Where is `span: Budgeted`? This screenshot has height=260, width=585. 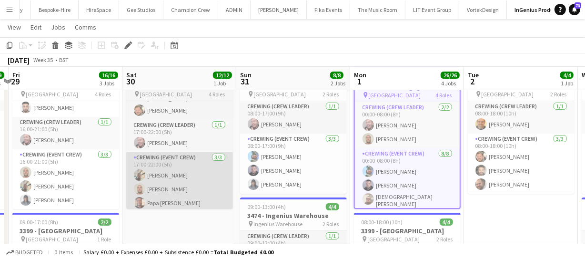 span: Budgeted is located at coordinates (29, 252).